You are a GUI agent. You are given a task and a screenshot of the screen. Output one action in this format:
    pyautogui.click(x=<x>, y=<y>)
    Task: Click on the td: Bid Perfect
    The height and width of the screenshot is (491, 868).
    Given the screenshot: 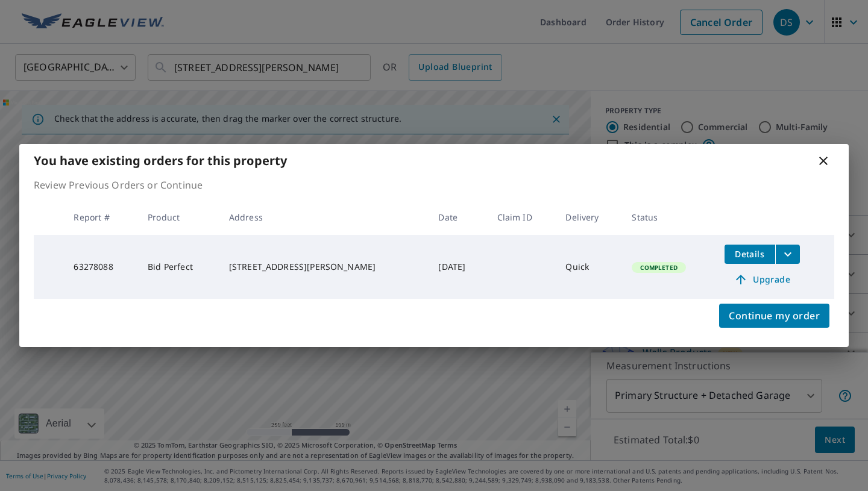 What is the action you would take?
    pyautogui.click(x=179, y=267)
    